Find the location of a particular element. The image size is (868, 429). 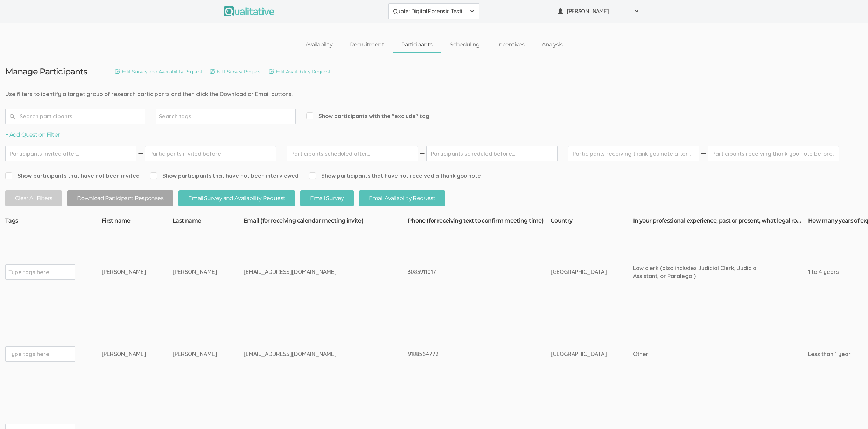

input: Participants receiving thank you note before... is located at coordinates (773, 153).